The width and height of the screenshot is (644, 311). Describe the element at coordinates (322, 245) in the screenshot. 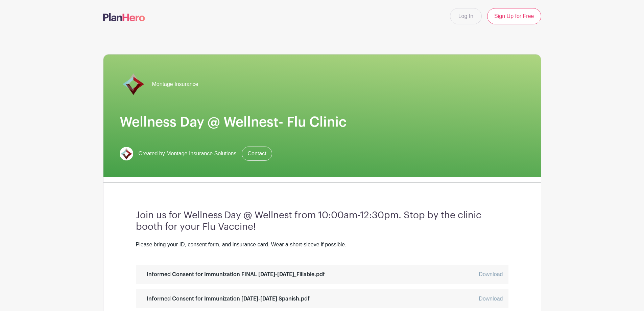

I see `div: Please bring your ID, consent form, and insurance card. Wear a short-sleeve if possible.` at that location.